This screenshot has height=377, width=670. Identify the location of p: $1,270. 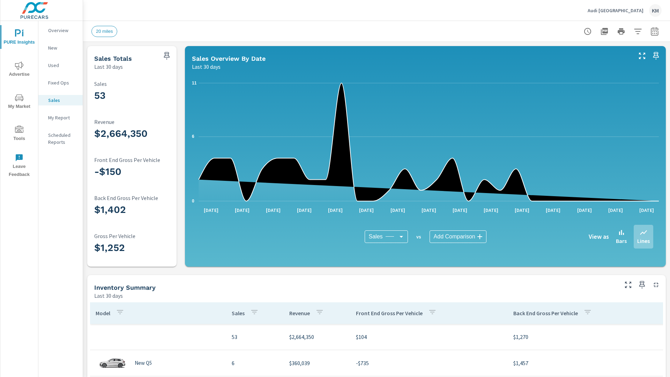
(584, 337).